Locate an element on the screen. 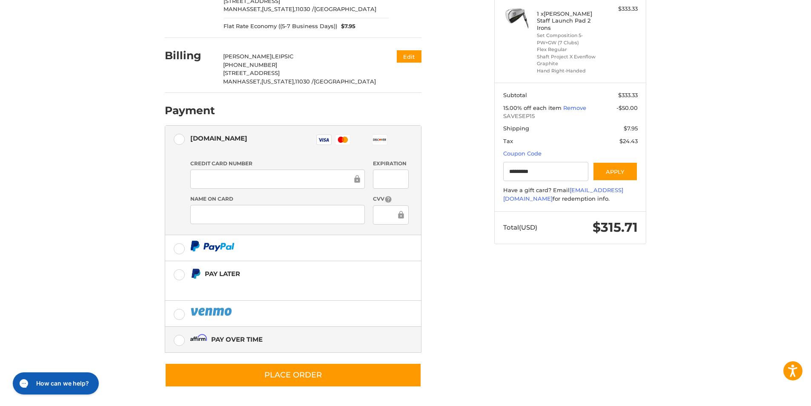 Image resolution: width=811 pixels, height=406 pixels. label: Credit Card Number is located at coordinates (278, 164).